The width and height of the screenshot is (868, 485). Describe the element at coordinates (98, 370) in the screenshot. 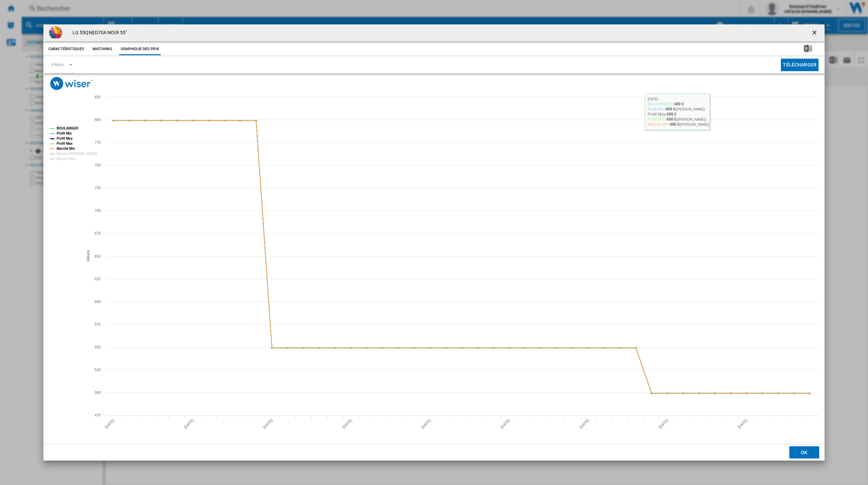

I see `tspan: 525` at that location.